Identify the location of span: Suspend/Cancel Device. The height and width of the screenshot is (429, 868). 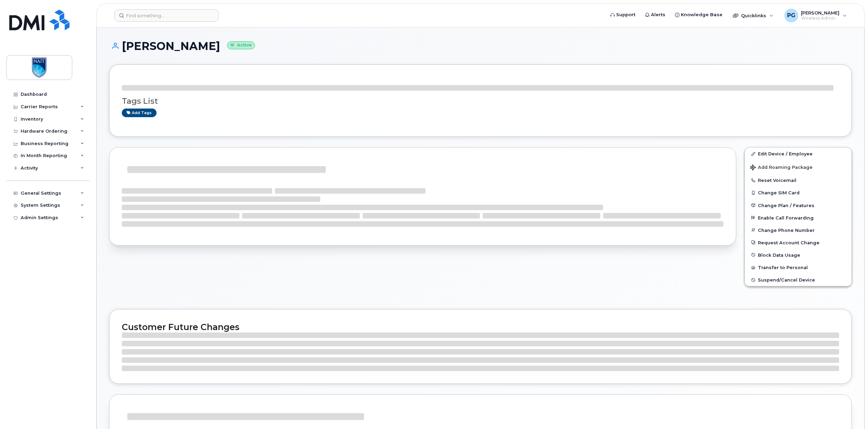
(786, 279).